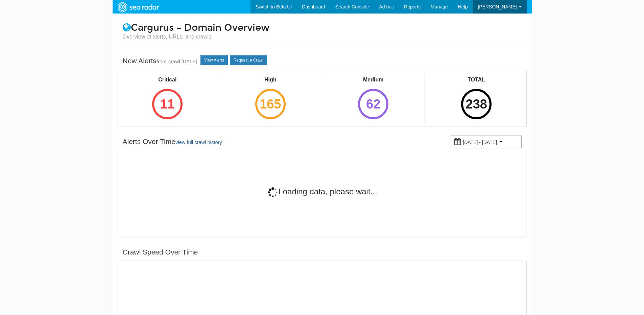 Image resolution: width=644 pixels, height=315 pixels. What do you see at coordinates (373, 104) in the screenshot?
I see `div: 62` at bounding box center [373, 104].